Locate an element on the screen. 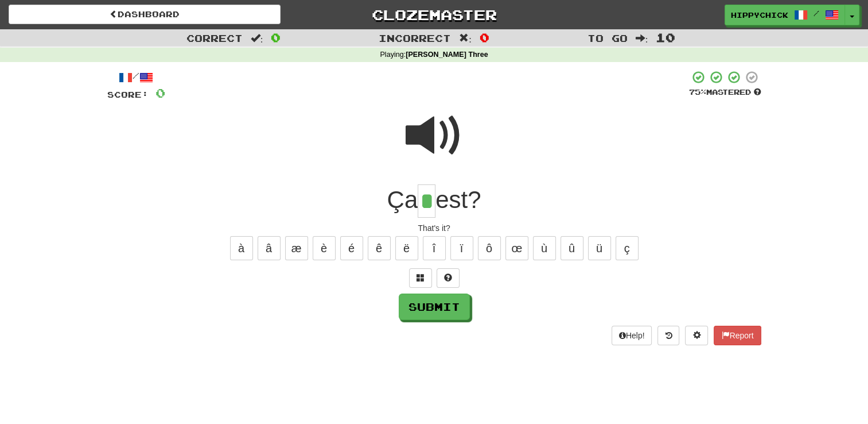  button: ê is located at coordinates (379, 248).